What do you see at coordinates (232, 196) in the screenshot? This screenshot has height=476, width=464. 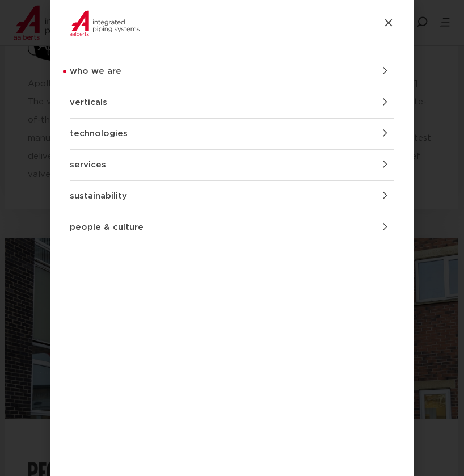 I see `a: sustainability` at bounding box center [232, 196].